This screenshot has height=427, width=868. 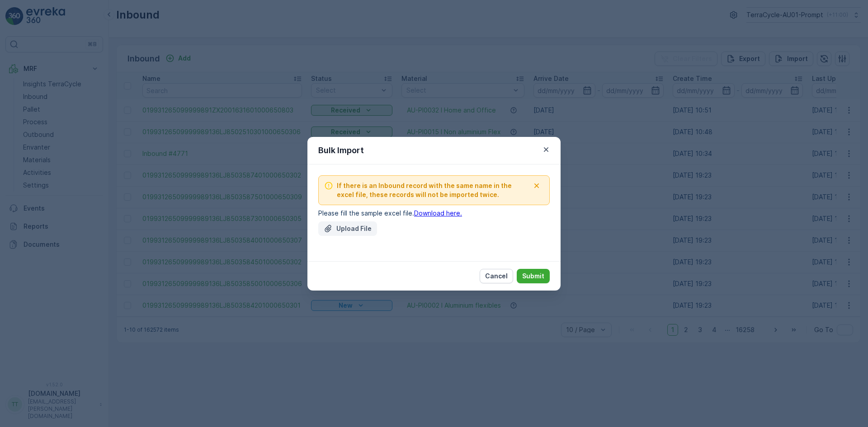 I want to click on button: Cancel, so click(x=496, y=276).